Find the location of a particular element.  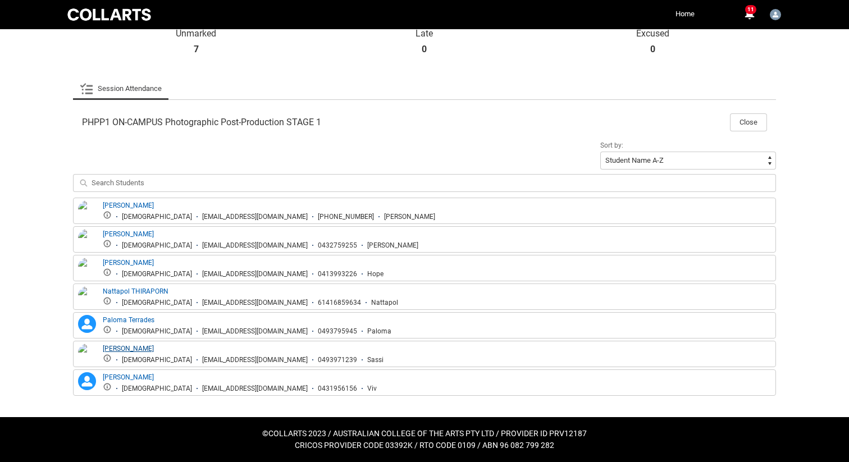

span: PHPP1 ON-CAMPUS Photographic Post-Production STAGE 1 is located at coordinates (202, 122).